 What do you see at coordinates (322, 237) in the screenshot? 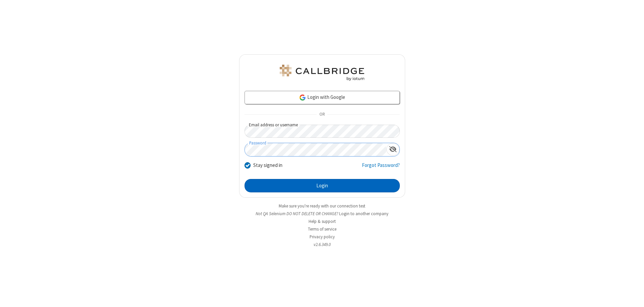
I see `a: Privacy policy` at bounding box center [322, 237].